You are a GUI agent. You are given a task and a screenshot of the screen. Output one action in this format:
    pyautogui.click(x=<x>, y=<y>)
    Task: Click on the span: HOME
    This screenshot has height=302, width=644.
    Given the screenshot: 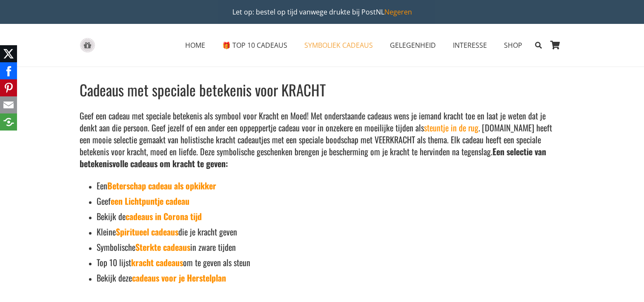 What is the action you would take?
    pyautogui.click(x=195, y=45)
    